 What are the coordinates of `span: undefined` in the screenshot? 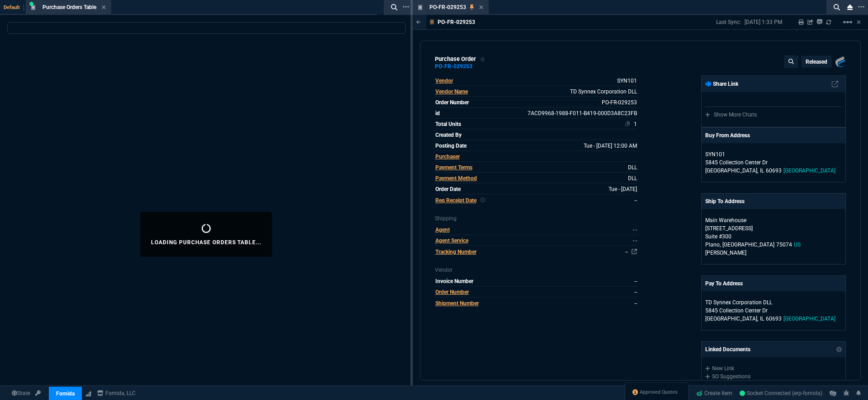 It's located at (636, 135).